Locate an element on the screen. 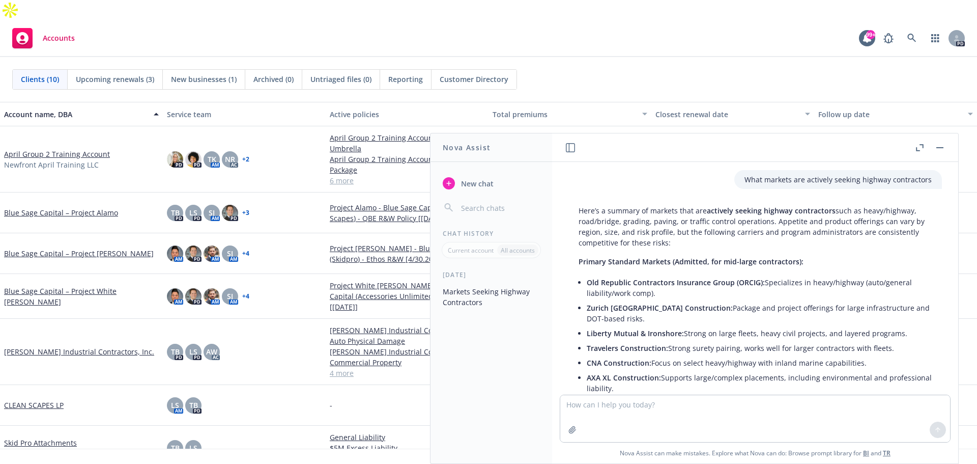 This screenshot has height=464, width=977. li: Package and project offerings for large infrastructure and DOT-based risks. is located at coordinates (759, 313).